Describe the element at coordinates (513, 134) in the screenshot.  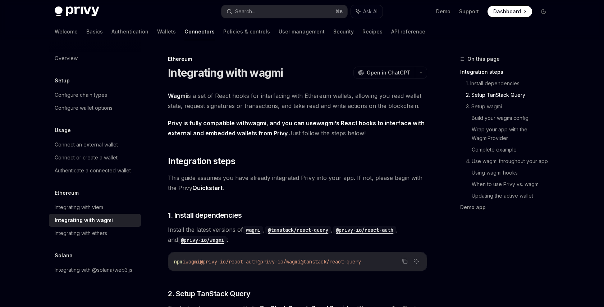
I see `a: Wrap your app with the WagmiProvider` at that location.